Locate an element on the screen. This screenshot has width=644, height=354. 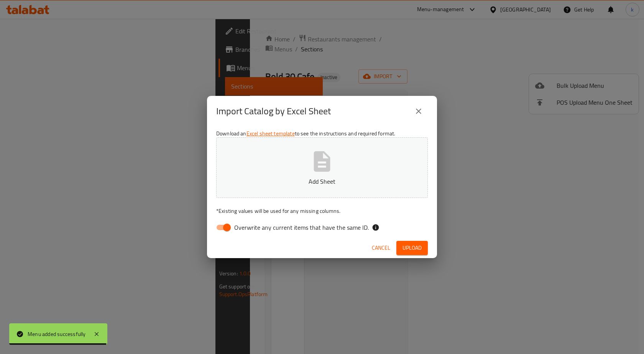
a: Excel sheet template is located at coordinates (270, 133).